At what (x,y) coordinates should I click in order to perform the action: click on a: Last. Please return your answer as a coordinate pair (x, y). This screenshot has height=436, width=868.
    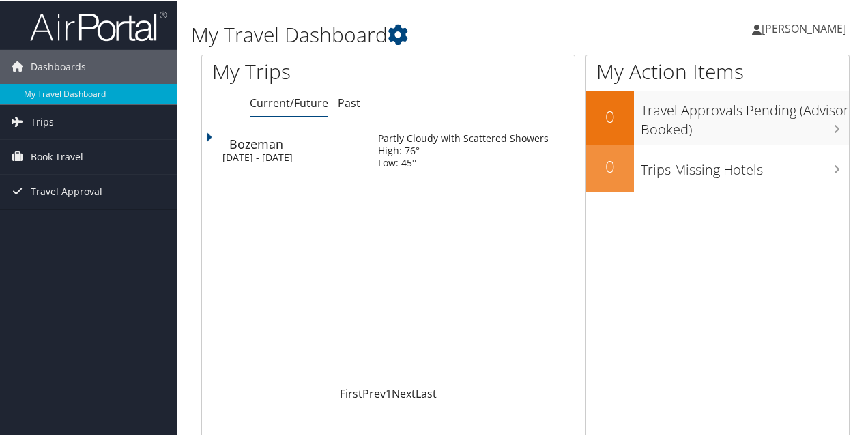
    Looking at the image, I should click on (426, 393).